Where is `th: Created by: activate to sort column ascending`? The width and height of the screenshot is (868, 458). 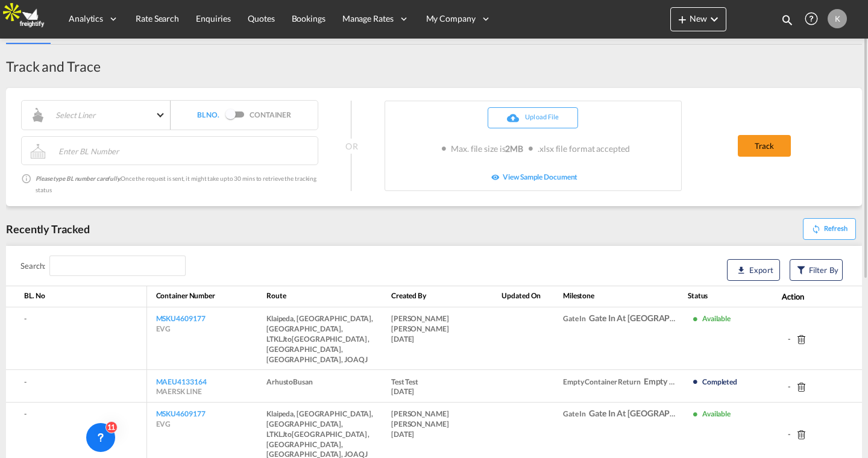 th: Created by: activate to sort column ascending is located at coordinates (437, 297).